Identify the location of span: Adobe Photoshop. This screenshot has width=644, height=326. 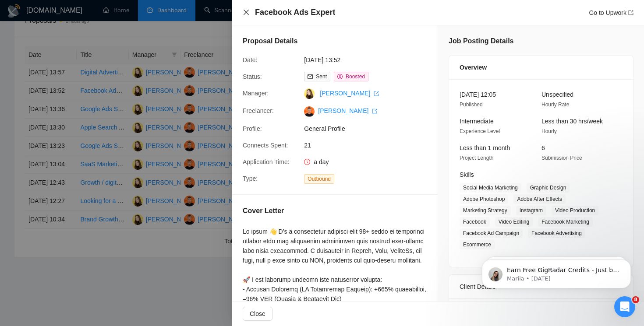
(484, 199).